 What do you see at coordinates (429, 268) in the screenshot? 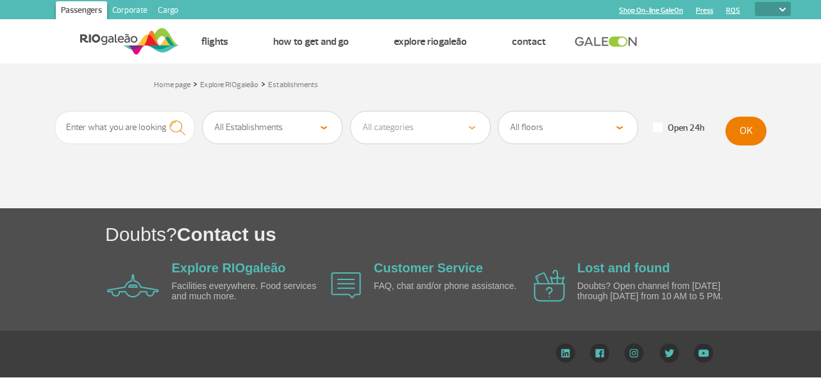
I see `a: Customer Service` at bounding box center [429, 268].